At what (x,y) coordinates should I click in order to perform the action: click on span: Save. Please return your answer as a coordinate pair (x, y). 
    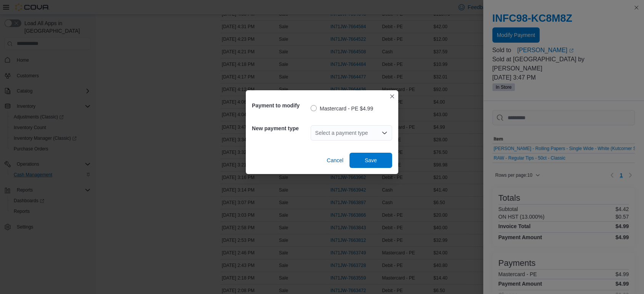
    Looking at the image, I should click on (371, 160).